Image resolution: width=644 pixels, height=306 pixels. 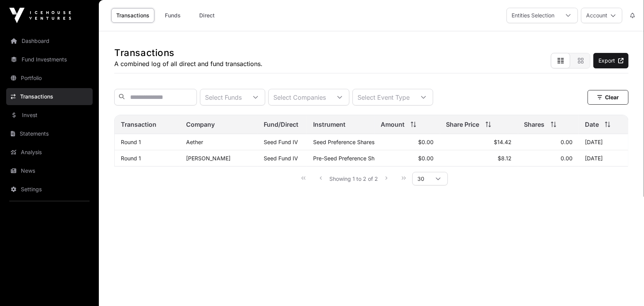 I want to click on span: Seed Preference Shares, so click(x=343, y=142).